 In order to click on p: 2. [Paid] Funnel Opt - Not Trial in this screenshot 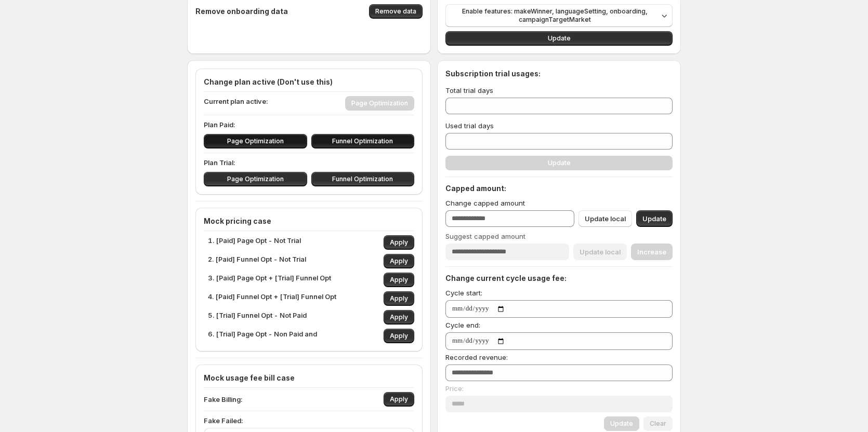, I will do `click(257, 262)`.